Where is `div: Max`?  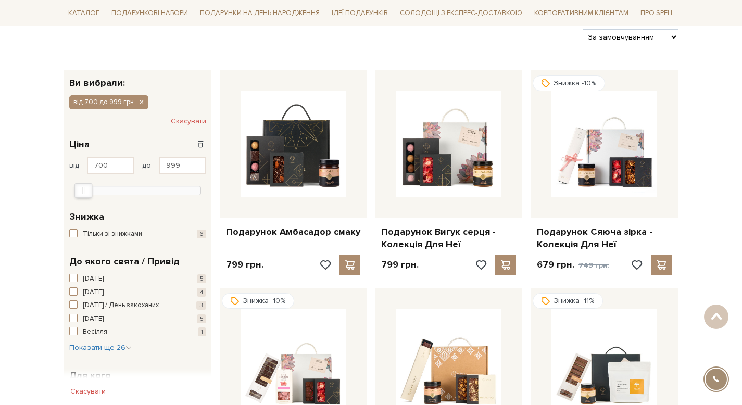
div: Max is located at coordinates (83, 191).